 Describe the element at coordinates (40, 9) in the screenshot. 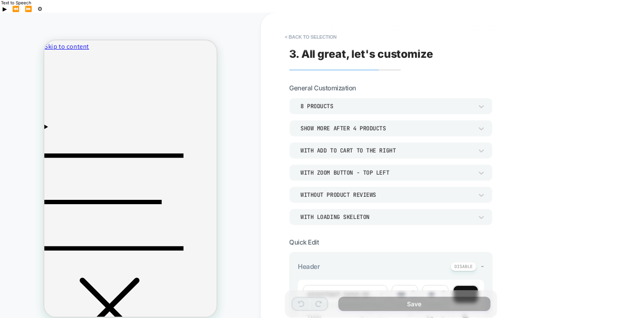

I see `button: Settings` at that location.